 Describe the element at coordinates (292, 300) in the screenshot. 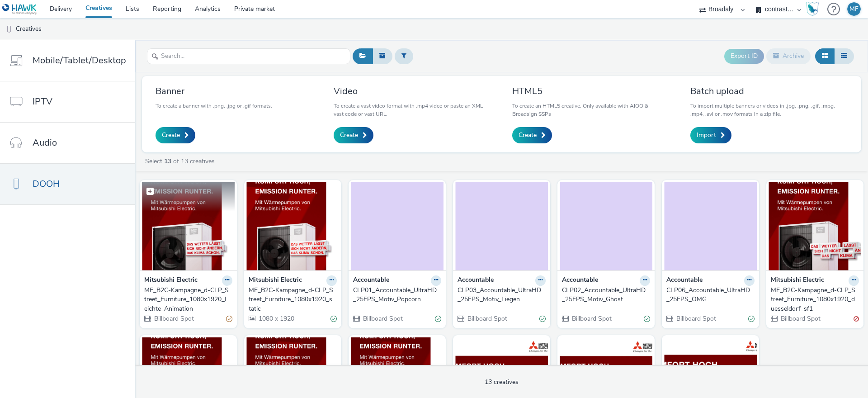

I see `a: ME_B2C-Kampagne_d-CLP_Street_Furniture_1080x1920_static` at that location.